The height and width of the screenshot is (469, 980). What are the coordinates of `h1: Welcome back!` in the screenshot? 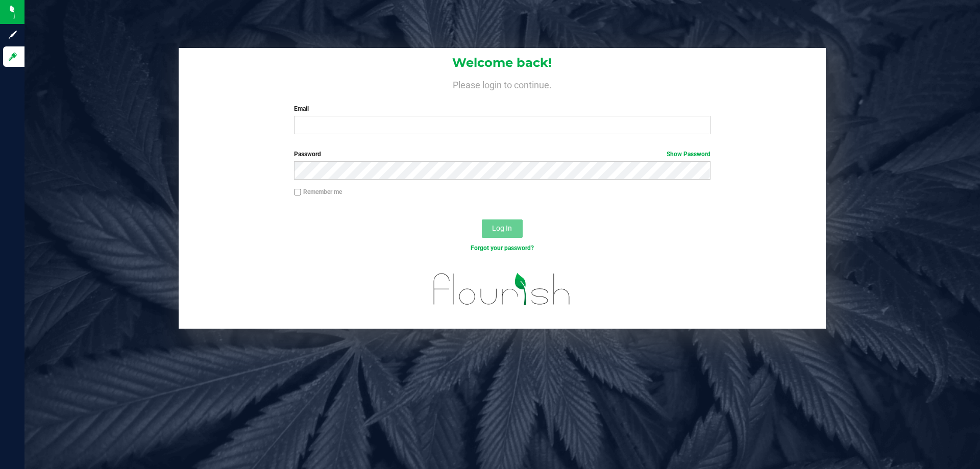 It's located at (503, 63).